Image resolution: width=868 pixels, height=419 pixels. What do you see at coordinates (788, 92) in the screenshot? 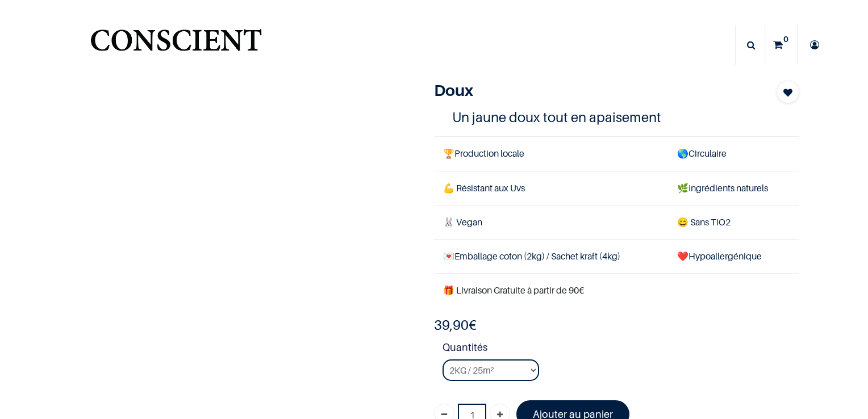
I see `button: Add to wishlist` at bounding box center [788, 92].